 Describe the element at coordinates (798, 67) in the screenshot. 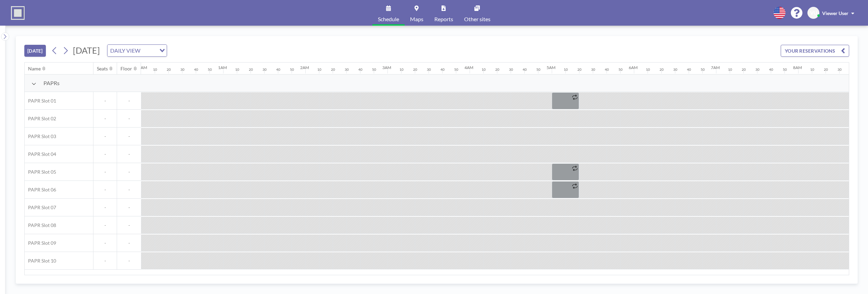

I see `div: 8AM` at that location.